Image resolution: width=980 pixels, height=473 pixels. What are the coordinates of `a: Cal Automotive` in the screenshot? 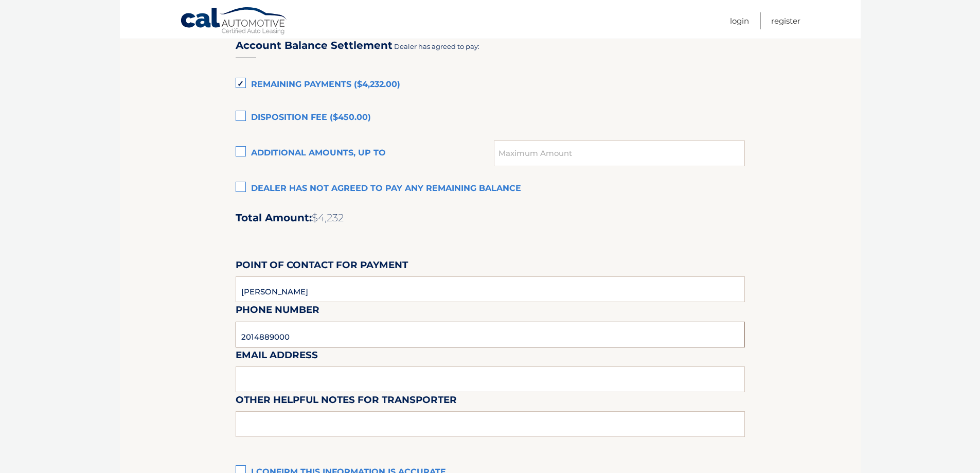 It's located at (234, 22).